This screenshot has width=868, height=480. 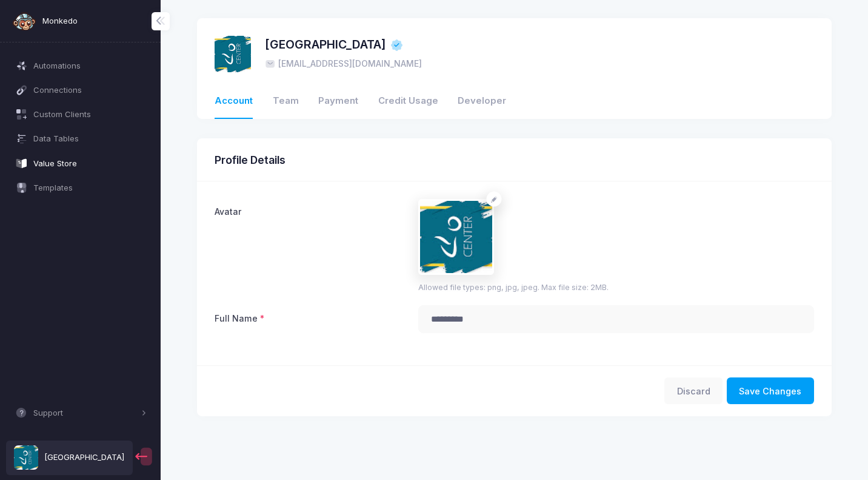 What do you see at coordinates (90, 115) in the screenshot?
I see `span: Custom Clients` at bounding box center [90, 115].